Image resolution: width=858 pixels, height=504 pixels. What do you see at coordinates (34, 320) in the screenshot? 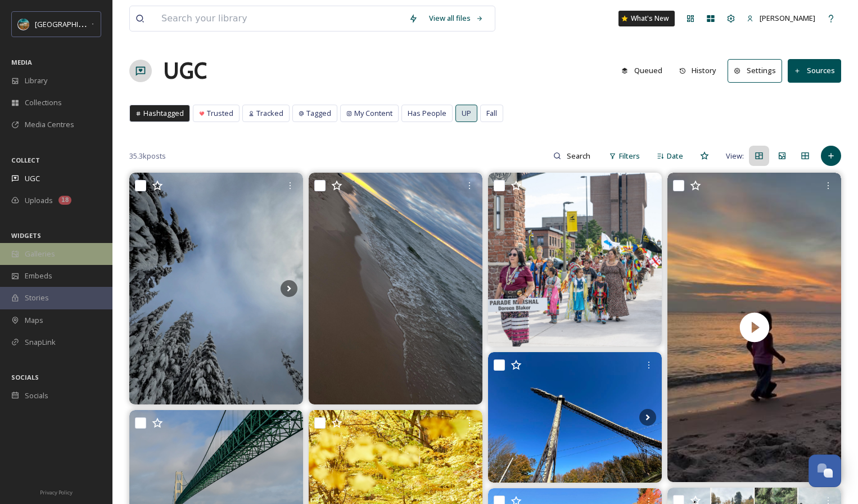
I see `span: Maps` at bounding box center [34, 320].